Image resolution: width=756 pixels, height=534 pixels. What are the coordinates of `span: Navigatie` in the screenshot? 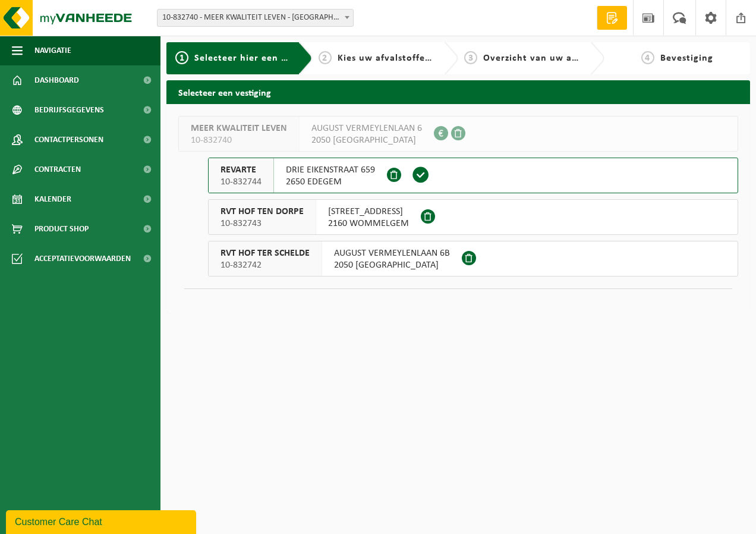 It's located at (53, 51).